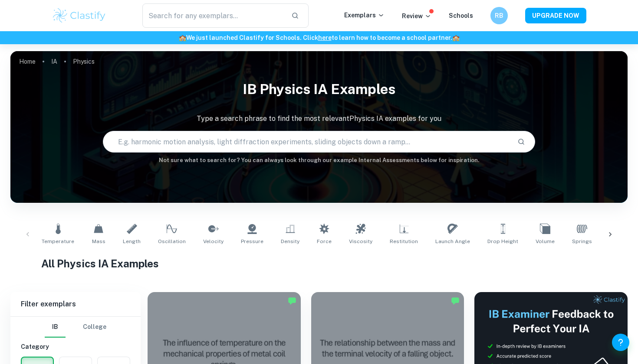  I want to click on button: Search, so click(521, 142).